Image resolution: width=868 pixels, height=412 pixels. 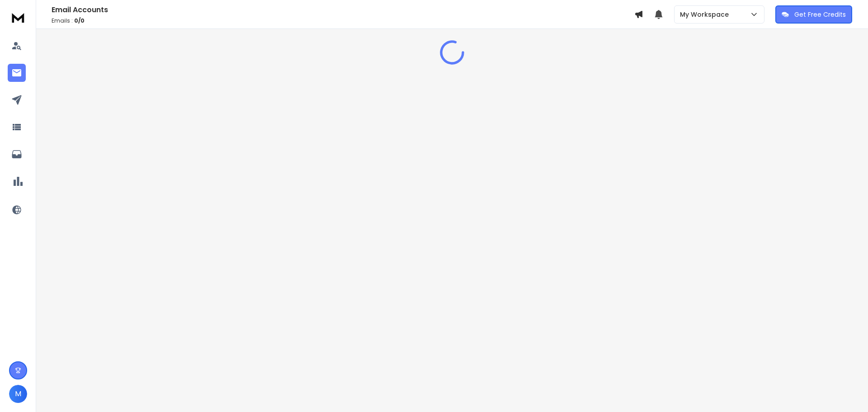 I want to click on button: Get Free Credits, so click(x=814, y=15).